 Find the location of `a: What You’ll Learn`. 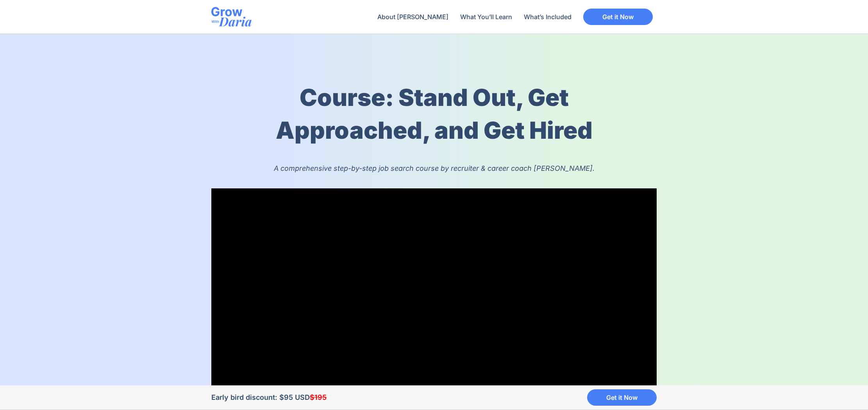

a: What You’ll Learn is located at coordinates (486, 17).